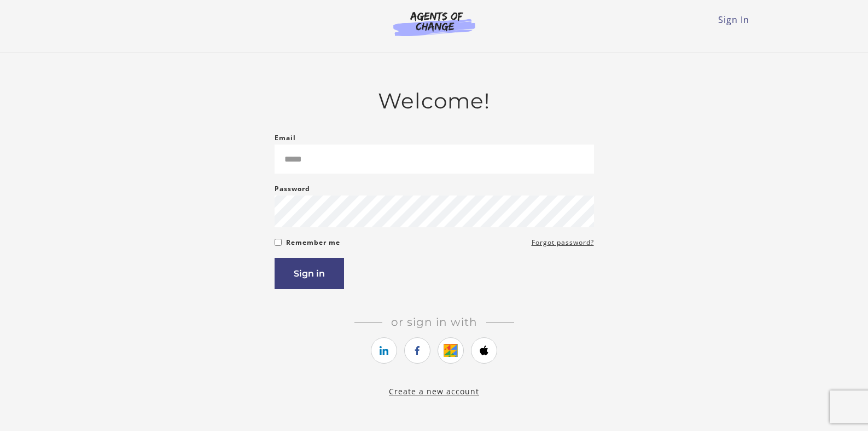  What do you see at coordinates (417, 350) in the screenshot?
I see `a: https://courses.thinkific.com/users/auth/facebook?ss%5Breferral%5D=&ss%5Buser_return_to%5D=&ss%5B...` at bounding box center [417, 350].